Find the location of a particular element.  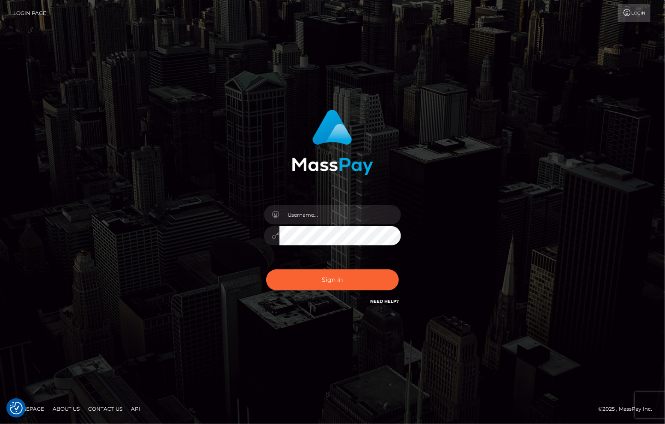

input: Username... is located at coordinates (340, 214).